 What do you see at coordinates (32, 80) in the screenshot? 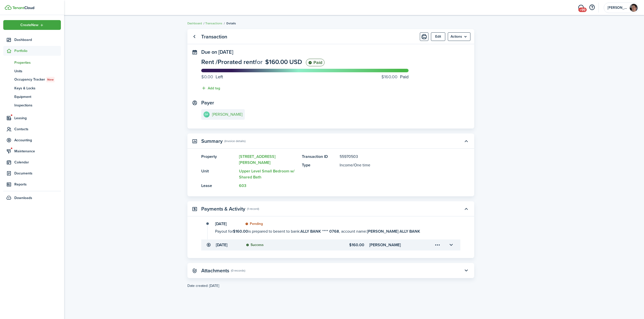
I see `a: Occupancy TrackerNew` at bounding box center [32, 80].